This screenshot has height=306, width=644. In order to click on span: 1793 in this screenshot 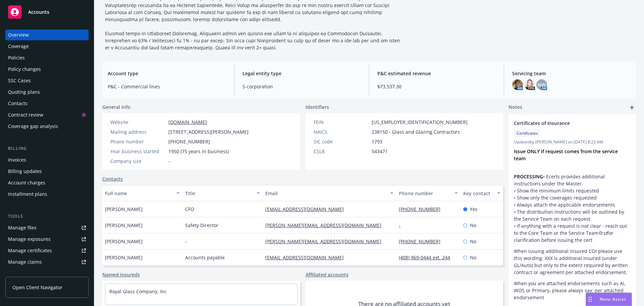, I will do `click(377, 141)`.